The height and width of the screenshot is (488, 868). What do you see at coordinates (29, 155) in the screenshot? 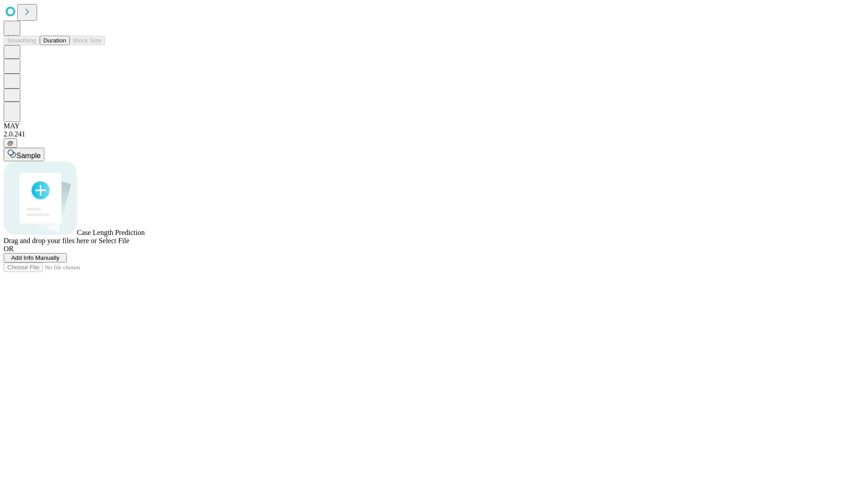
I see `span: Sample` at bounding box center [29, 155].